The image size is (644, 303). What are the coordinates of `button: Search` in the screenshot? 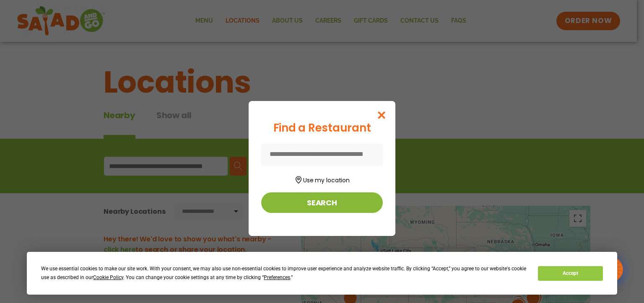 It's located at (322, 202).